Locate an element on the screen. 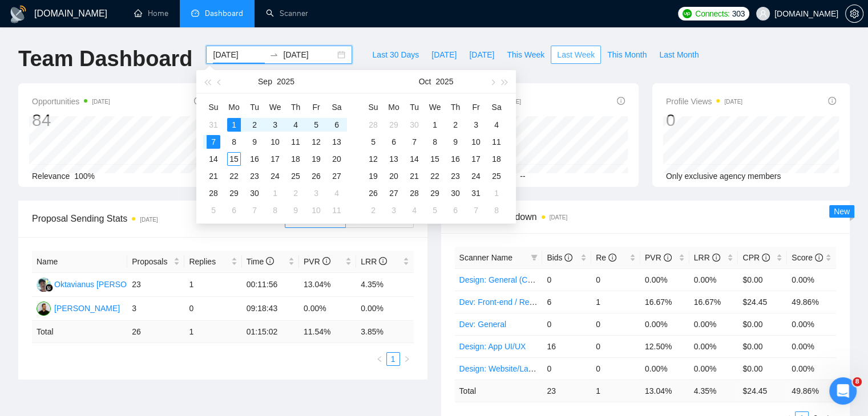  td: 2025-10-15 is located at coordinates (435, 159).